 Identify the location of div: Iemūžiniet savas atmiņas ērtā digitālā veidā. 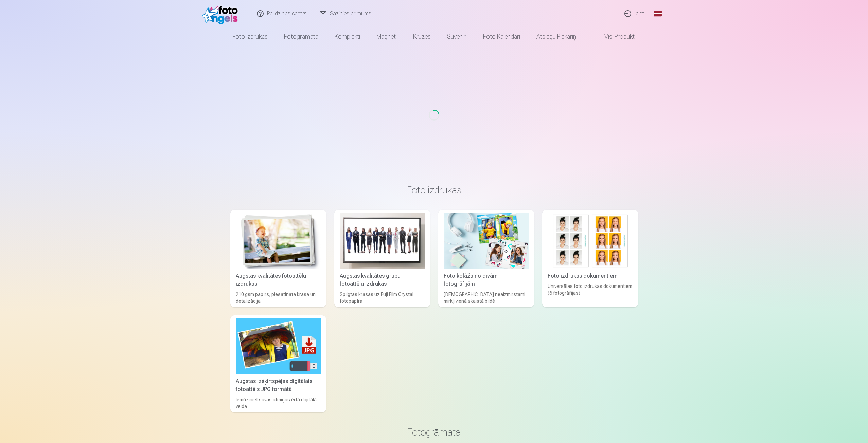
(278, 403).